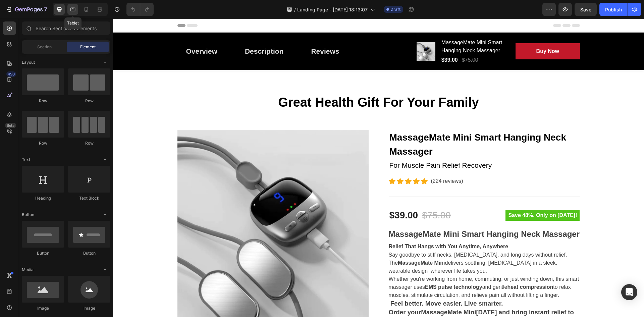 This screenshot has height=317, width=644. Describe the element at coordinates (434, 32) in the screenshot. I see `div: Buy Now` at that location.